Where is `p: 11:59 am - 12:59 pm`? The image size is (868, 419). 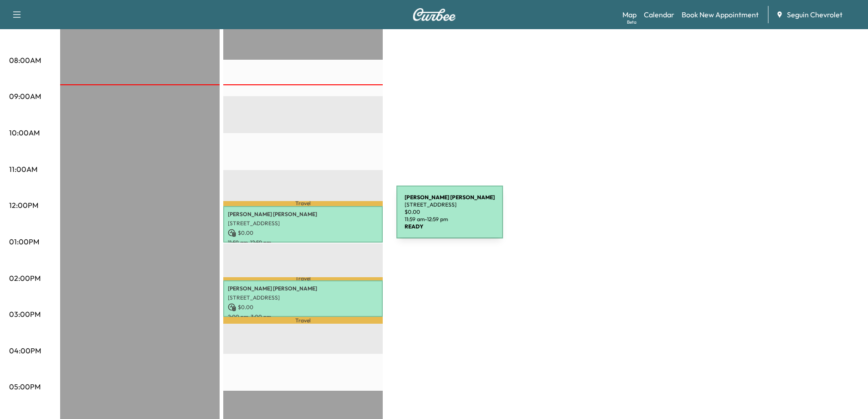 p: 11:59 am - 12:59 pm is located at coordinates (303, 242).